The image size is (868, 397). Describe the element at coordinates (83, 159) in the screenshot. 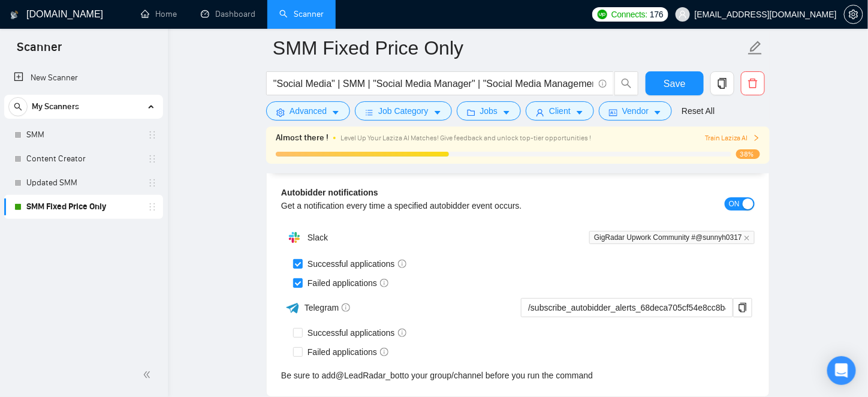

I see `a: Content Creator` at that location.